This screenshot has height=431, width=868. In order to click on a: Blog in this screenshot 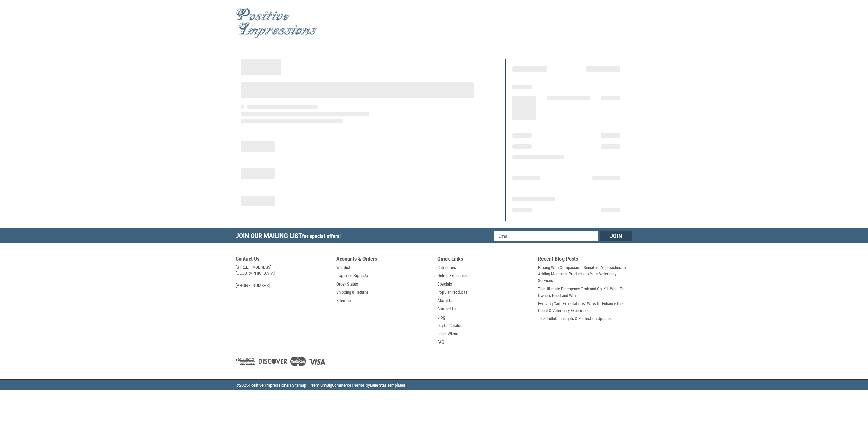, I will do `click(441, 317)`.